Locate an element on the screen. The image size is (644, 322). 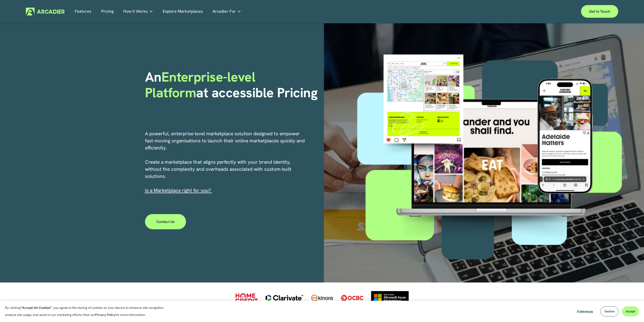
span: Accept is located at coordinates (630, 311).